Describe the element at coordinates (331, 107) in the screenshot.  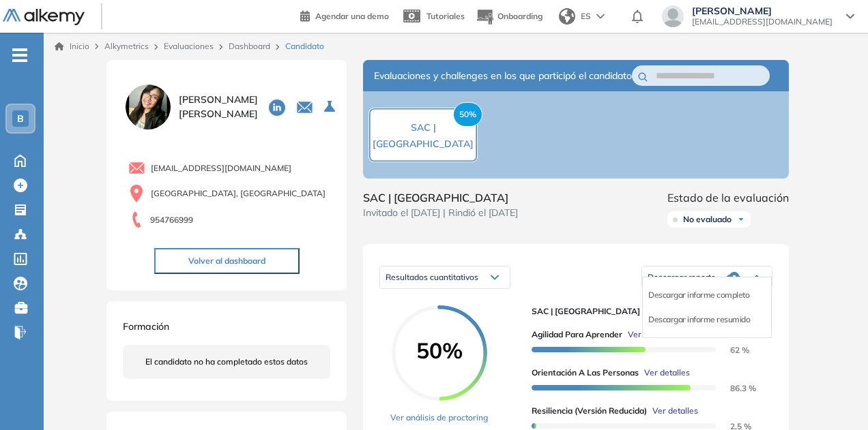
I see `button: Seleccione la evaluación activa` at that location.